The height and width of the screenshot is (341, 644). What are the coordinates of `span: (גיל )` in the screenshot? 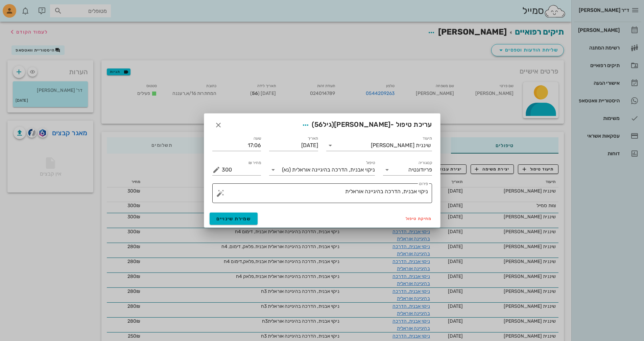 It's located at (323, 124).